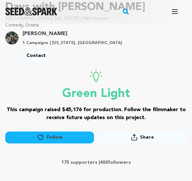 The height and width of the screenshot is (181, 192). Describe the element at coordinates (36, 56) in the screenshot. I see `a: Contact` at that location.